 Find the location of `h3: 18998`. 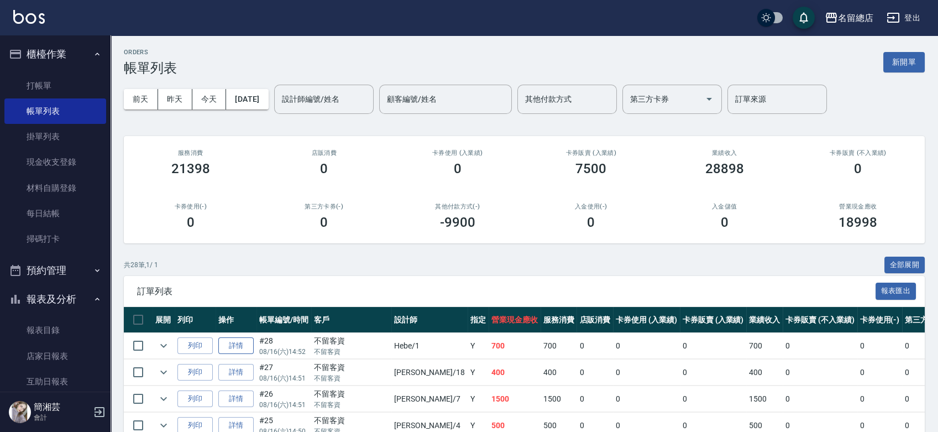

h3: 18998 is located at coordinates (858, 222).